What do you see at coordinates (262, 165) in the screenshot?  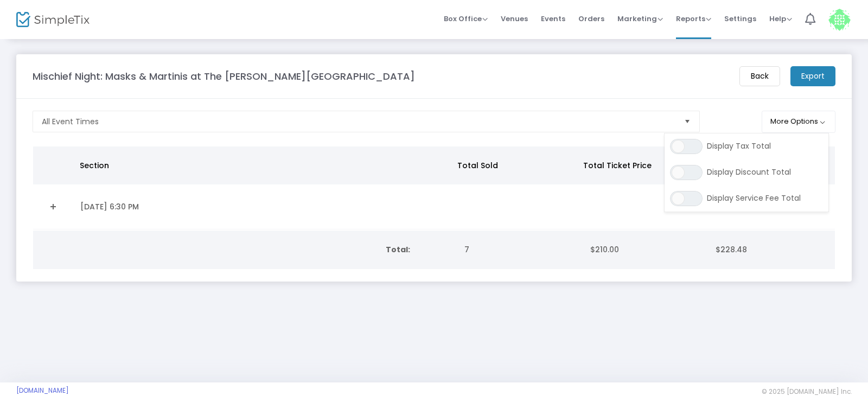 I see `th: Section` at bounding box center [262, 165].